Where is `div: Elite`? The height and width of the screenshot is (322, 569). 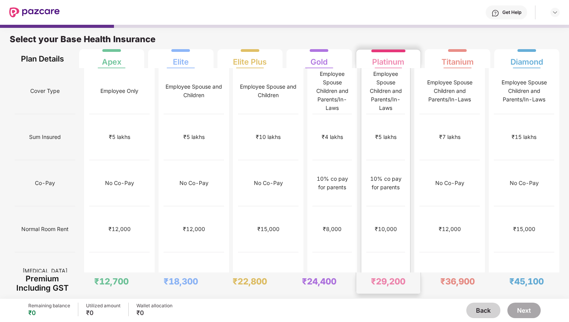
div: Elite is located at coordinates (181, 59).